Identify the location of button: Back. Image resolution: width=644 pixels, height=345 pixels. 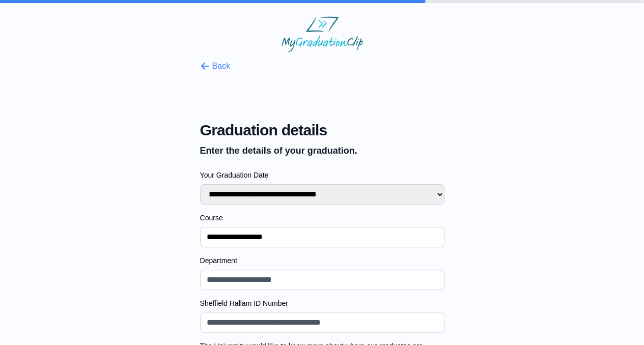
(215, 66).